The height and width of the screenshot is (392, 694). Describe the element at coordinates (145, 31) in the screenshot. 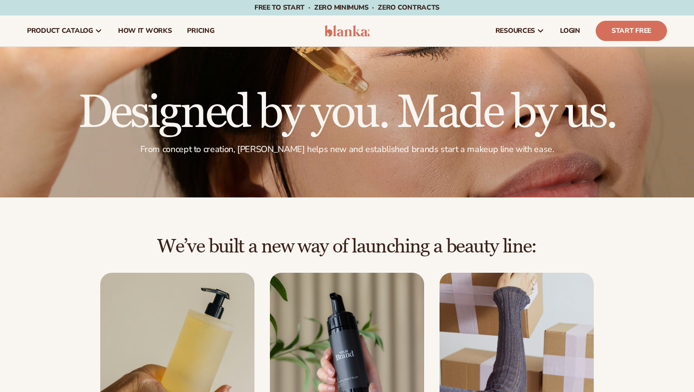

I see `a: How It Works` at that location.